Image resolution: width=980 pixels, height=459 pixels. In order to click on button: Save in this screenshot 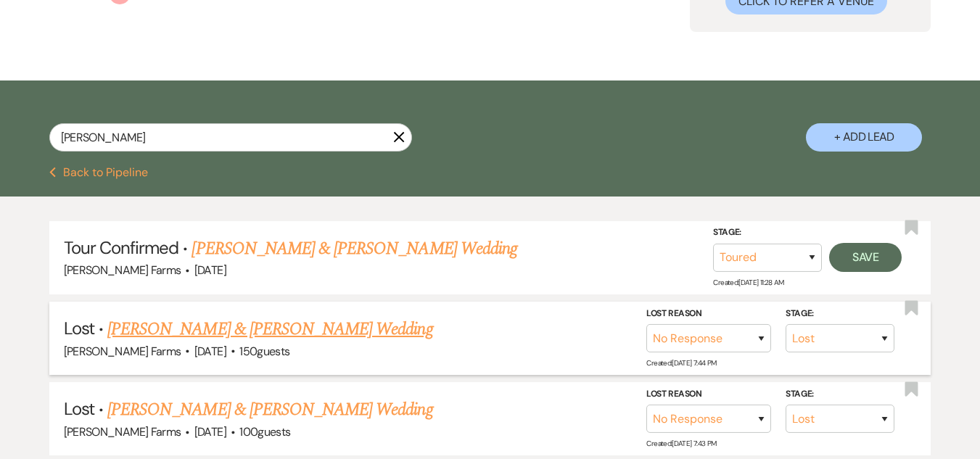, I will do `click(865, 258)`.